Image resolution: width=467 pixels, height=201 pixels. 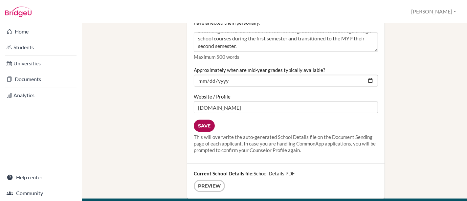 What do you see at coordinates (286, 181) in the screenshot?
I see `div: School Details PDF` at bounding box center [286, 181].